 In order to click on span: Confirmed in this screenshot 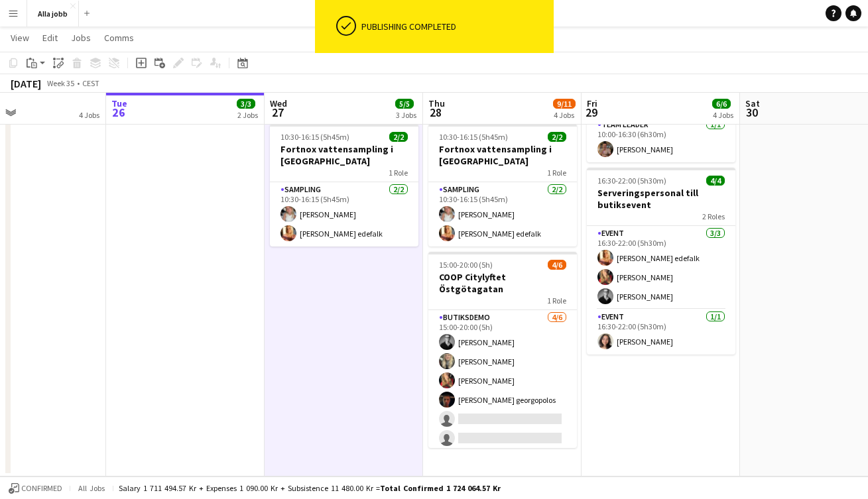, I will do `click(42, 488)`.